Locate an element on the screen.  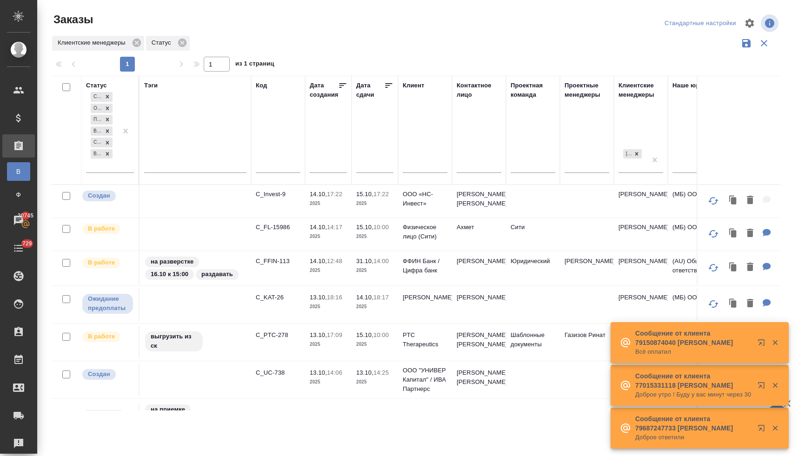
div: Дата создания is located at coordinates (324, 90).